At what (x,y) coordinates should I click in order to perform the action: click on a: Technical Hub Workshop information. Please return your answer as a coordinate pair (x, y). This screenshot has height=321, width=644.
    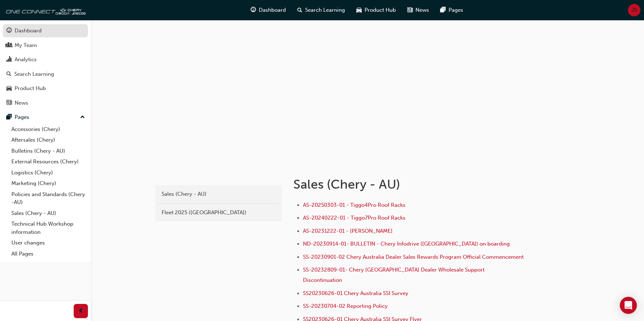
    Looking at the image, I should click on (48, 228).